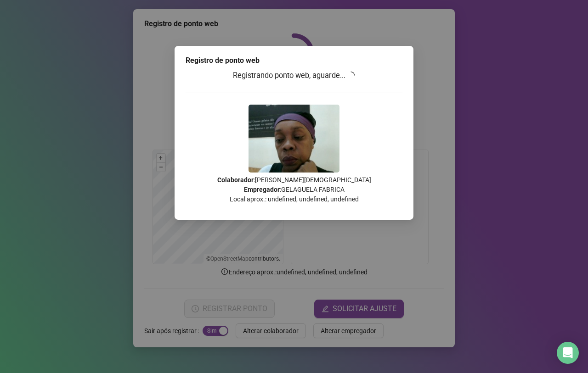 This screenshot has width=588, height=373. Describe the element at coordinates (568, 353) in the screenshot. I see `div: Open Intercom Messenger` at that location.